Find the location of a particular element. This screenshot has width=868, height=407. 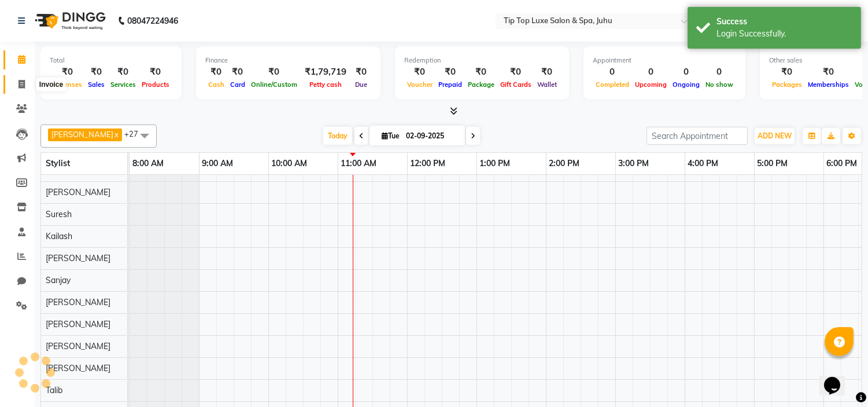

a: 8:00 AM is located at coordinates (148, 163).